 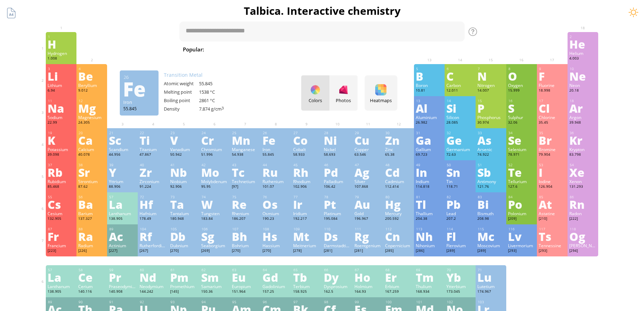 What do you see at coordinates (92, 101) in the screenshot?
I see `div: 12` at bounding box center [92, 101].